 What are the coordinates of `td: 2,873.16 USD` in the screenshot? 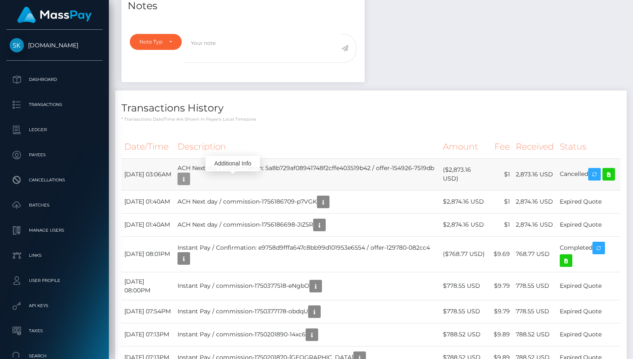 It's located at (535, 174).